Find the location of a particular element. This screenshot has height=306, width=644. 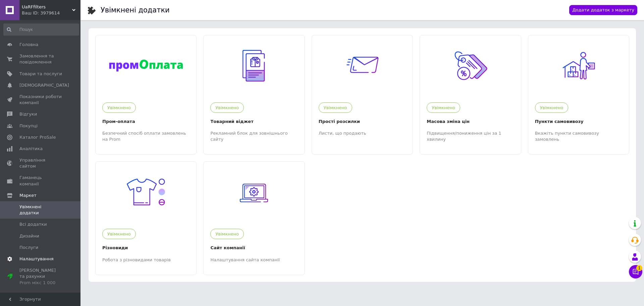

a: 32УвімкненоТоварний віджетРекламний блок для зовнішнього сайту is located at coordinates (255, 91).